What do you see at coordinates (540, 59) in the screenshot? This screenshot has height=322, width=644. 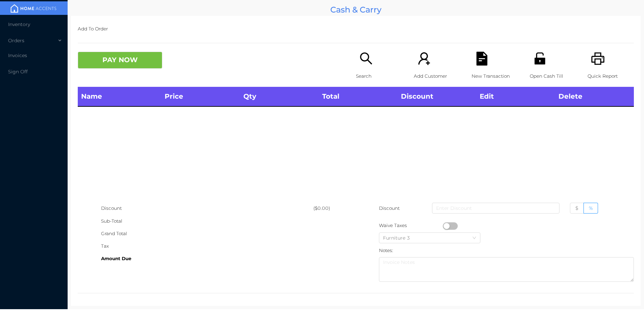 I see `i: icon: unlock` at bounding box center [540, 59].